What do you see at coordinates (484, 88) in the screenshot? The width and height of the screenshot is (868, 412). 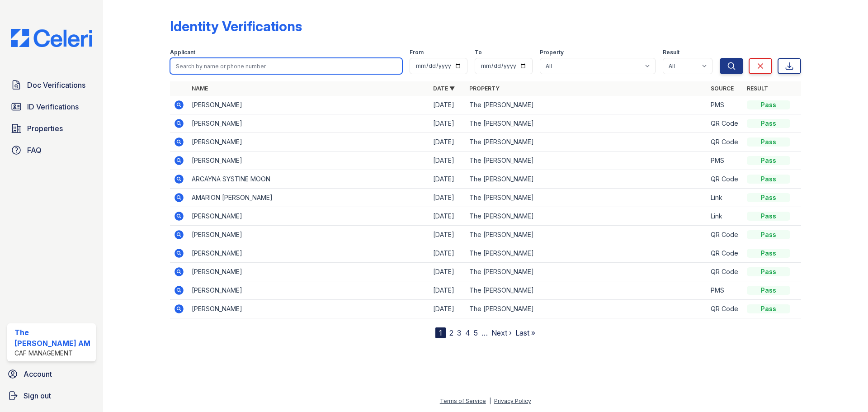 I see `a: Property` at bounding box center [484, 88].